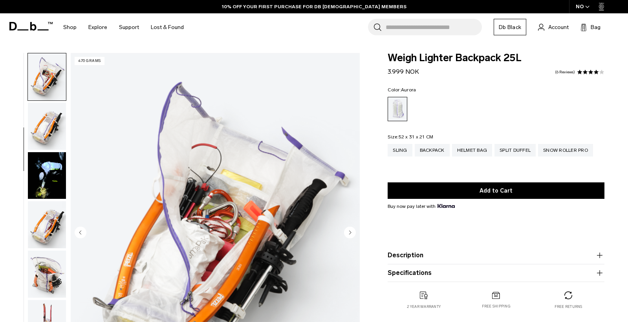  What do you see at coordinates (472, 150) in the screenshot?
I see `a: Helmet Bag` at bounding box center [472, 150].